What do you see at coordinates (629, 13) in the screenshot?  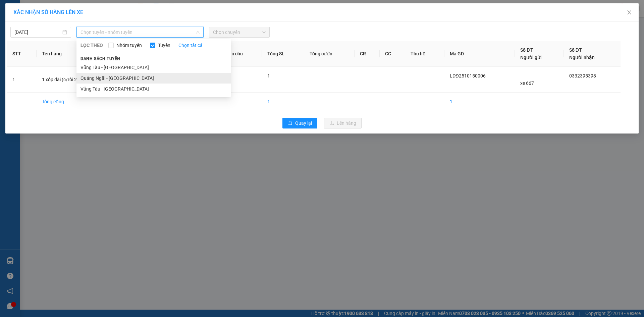 I see `button: Close` at bounding box center [629, 13].